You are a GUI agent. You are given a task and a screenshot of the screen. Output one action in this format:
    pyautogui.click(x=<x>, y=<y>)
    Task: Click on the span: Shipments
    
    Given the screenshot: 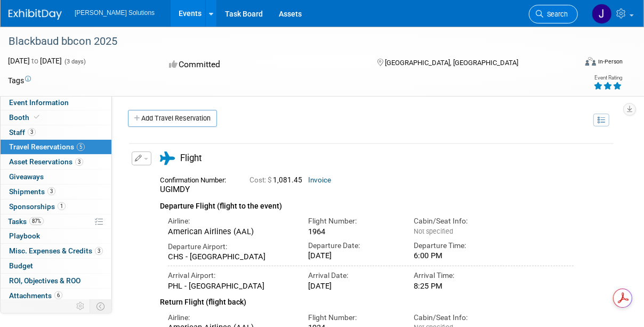 What is the action you would take?
    pyautogui.click(x=32, y=191)
    